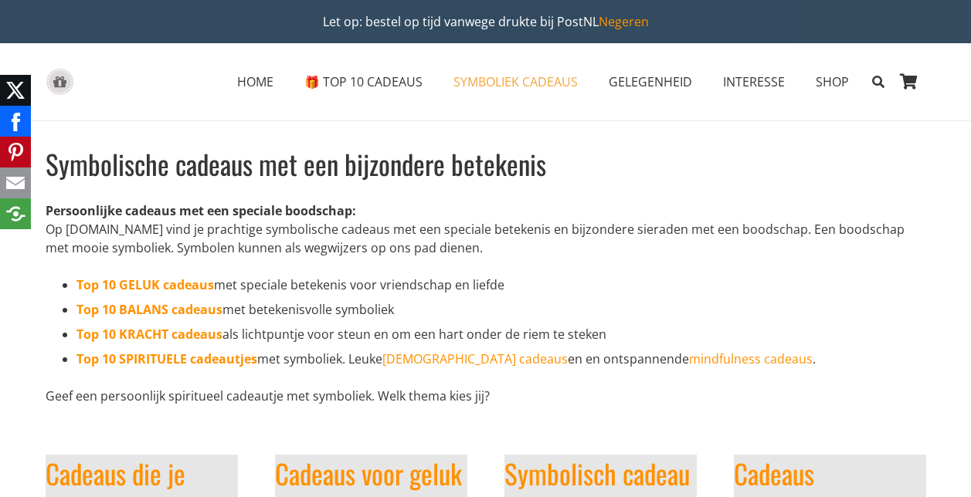 This screenshot has height=497, width=971. Describe the element at coordinates (201, 211) in the screenshot. I see `strong: Persoonlijke cadeaus met een speciale boodschap:` at that location.